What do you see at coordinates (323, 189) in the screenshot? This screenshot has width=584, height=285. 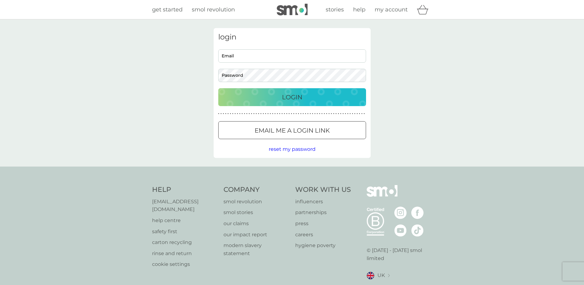 I see `h4: Work With Us` at bounding box center [323, 189].